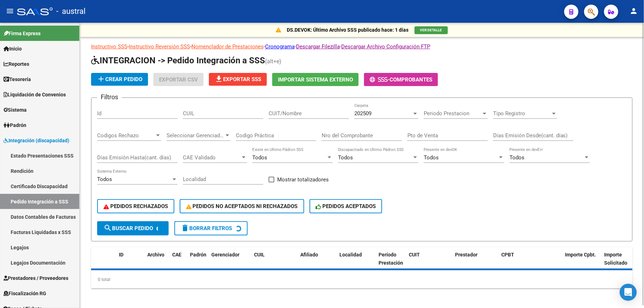  What do you see at coordinates (303, 180) in the screenshot?
I see `span: Mostrar totalizadores` at bounding box center [303, 180].